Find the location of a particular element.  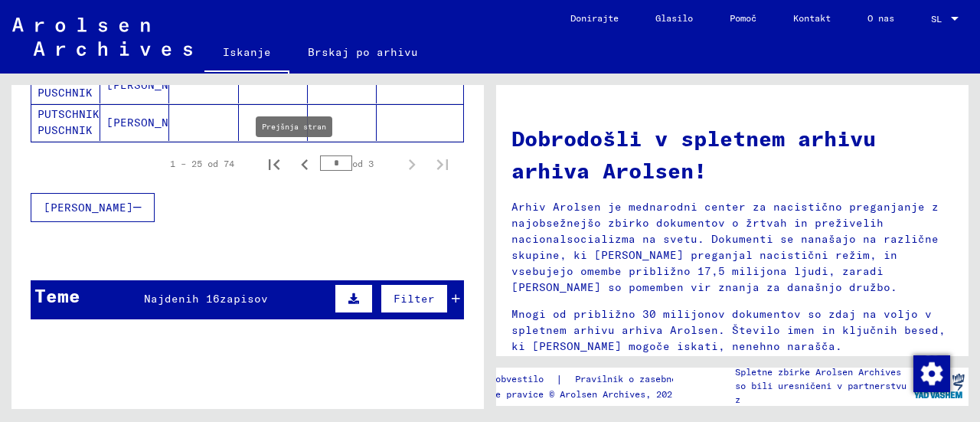

img: Arolsen_neg.svg is located at coordinates (102, 37).